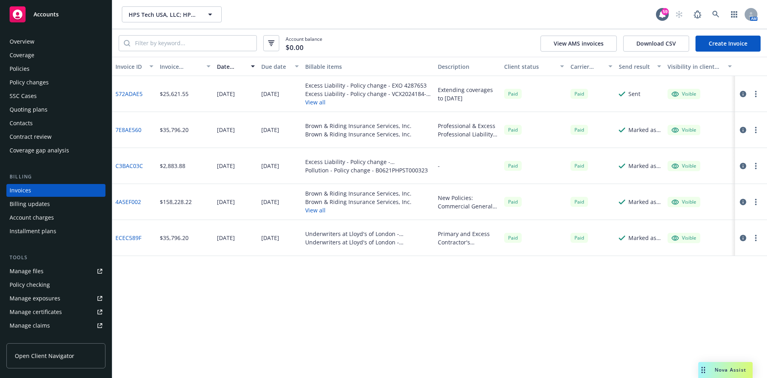  Describe the element at coordinates (700, 66) in the screenshot. I see `button: Visibility in client dash` at that location.